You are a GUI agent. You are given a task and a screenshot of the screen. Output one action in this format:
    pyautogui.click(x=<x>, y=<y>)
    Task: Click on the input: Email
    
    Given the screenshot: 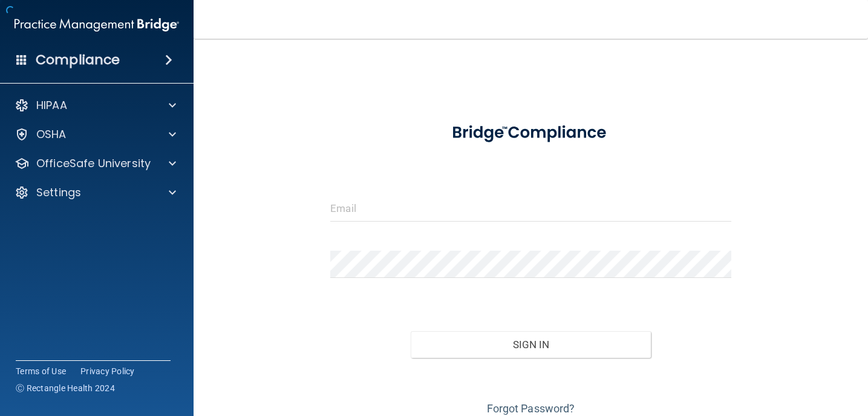 What is the action you would take?
    pyautogui.click(x=531, y=208)
    